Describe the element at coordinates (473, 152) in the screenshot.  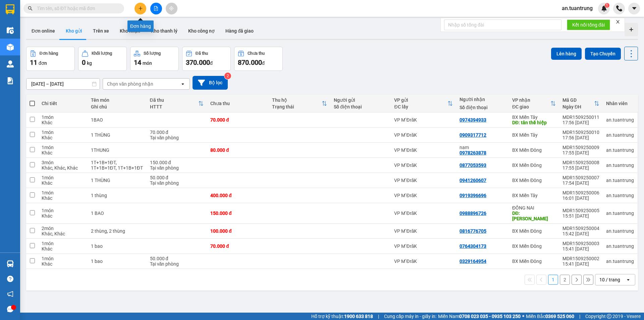
I see `div: 0978263878` at that location.